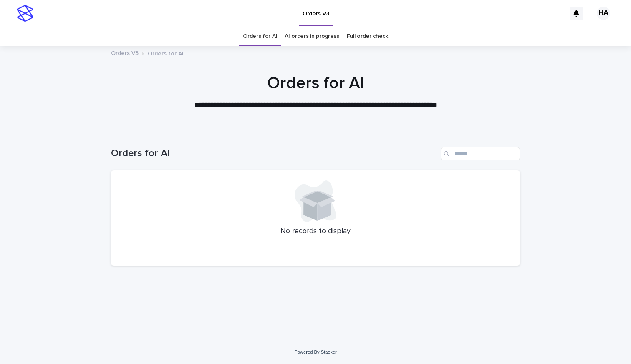 The width and height of the screenshot is (631, 364). I want to click on div: Search, so click(480, 154).